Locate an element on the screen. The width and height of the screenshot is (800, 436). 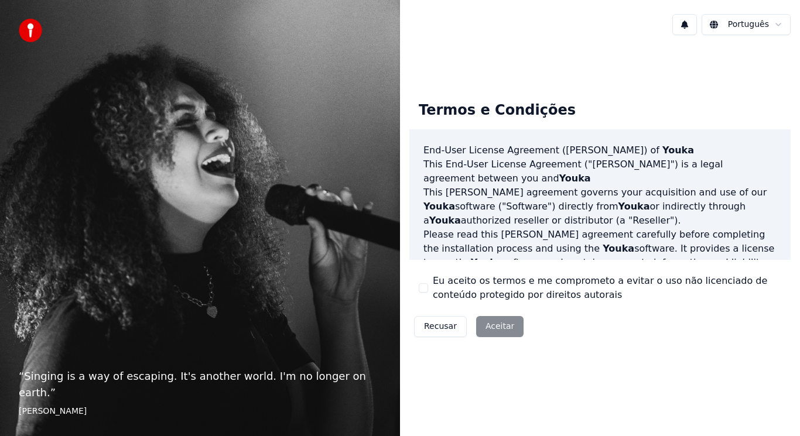
button: Recusar is located at coordinates (440, 327).